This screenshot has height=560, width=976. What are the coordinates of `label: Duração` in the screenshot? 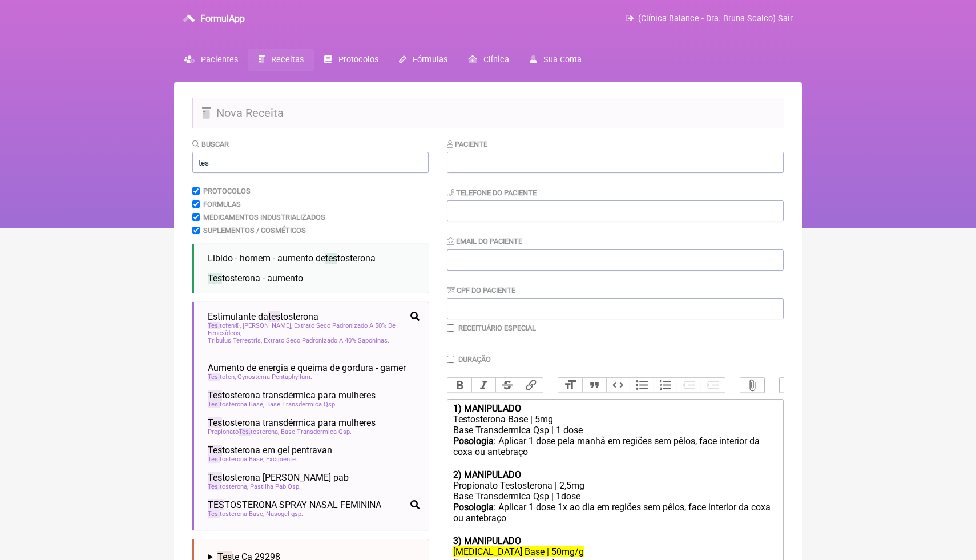 It's located at (474, 359).